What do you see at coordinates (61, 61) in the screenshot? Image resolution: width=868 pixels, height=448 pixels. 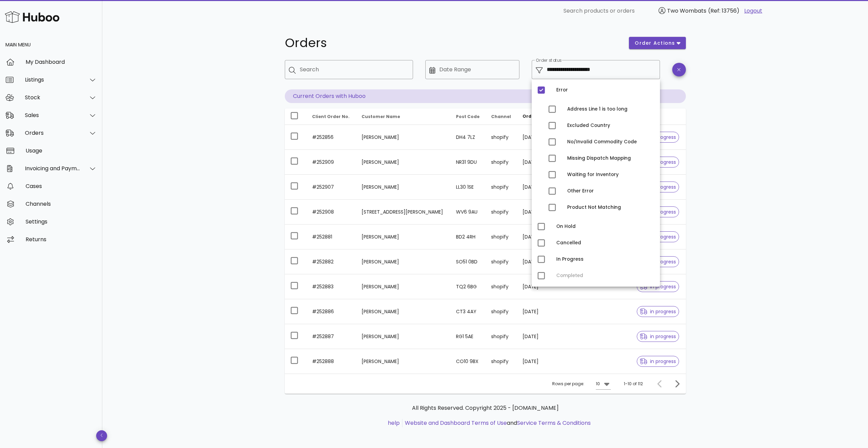 I see `div: My Dashboard` at bounding box center [61, 61].